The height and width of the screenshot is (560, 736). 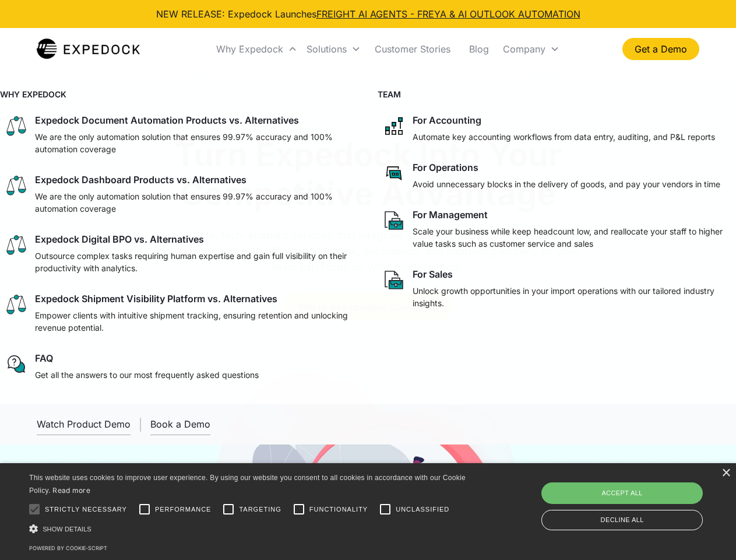 I want to click on p: Automate key accounting workflows from data entry, auditing, and P&L reports, so click(x=564, y=136).